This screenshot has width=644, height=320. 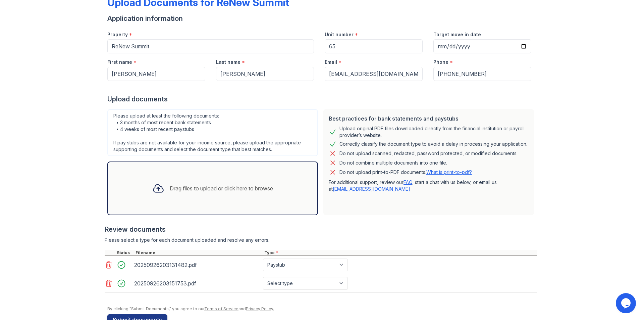 I want to click on div: Drag files to upload or click here to browse, so click(x=221, y=188).